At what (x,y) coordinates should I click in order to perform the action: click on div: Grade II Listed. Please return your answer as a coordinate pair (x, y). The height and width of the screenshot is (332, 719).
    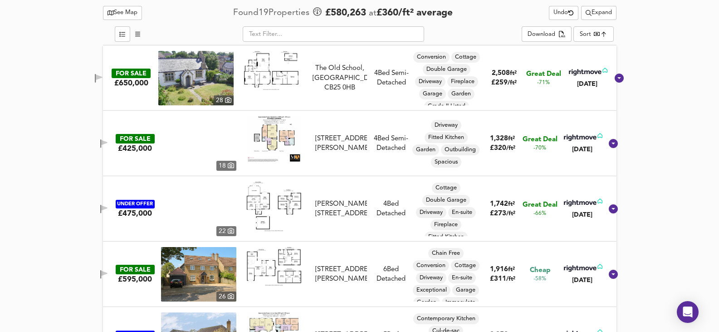
    Looking at the image, I should click on (446, 106).